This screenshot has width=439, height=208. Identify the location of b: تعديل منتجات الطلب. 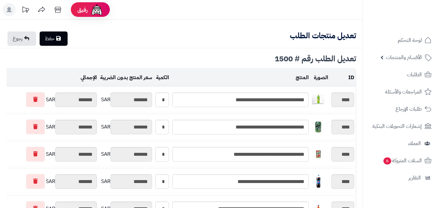
(323, 36).